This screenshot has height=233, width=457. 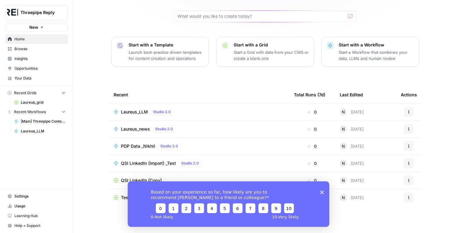 I want to click on button: Help + Support, so click(x=36, y=226).